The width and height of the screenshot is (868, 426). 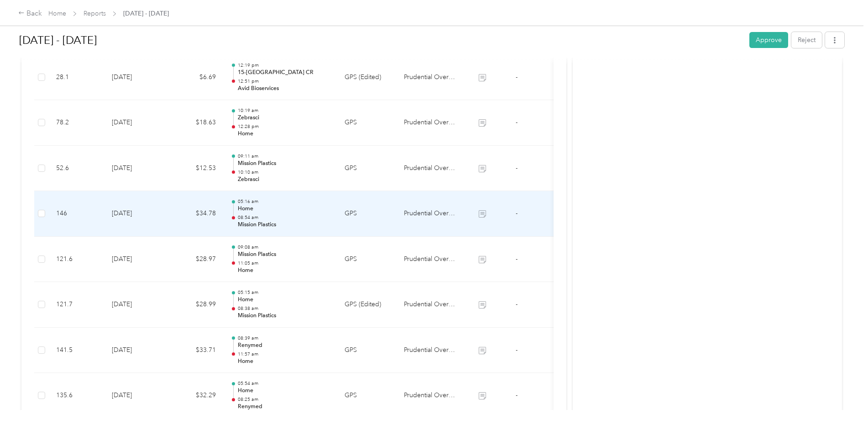 What do you see at coordinates (196, 78) in the screenshot?
I see `td: $6.69` at bounding box center [196, 78].